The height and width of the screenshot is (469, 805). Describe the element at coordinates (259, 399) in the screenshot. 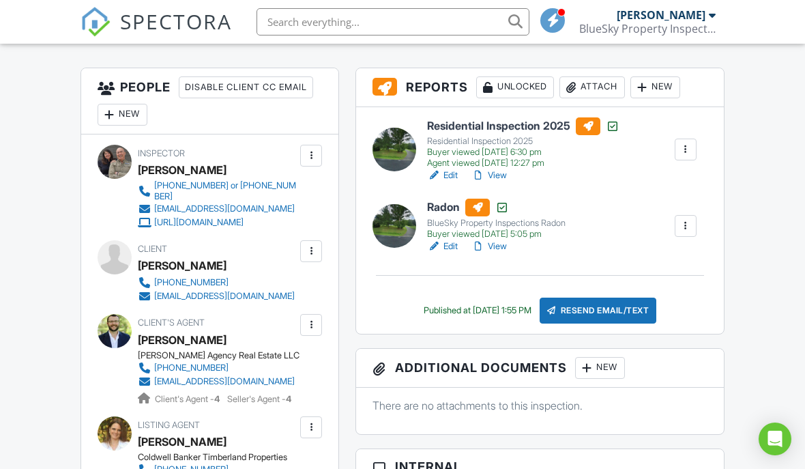

I see `span: Seller's Agent -` at that location.